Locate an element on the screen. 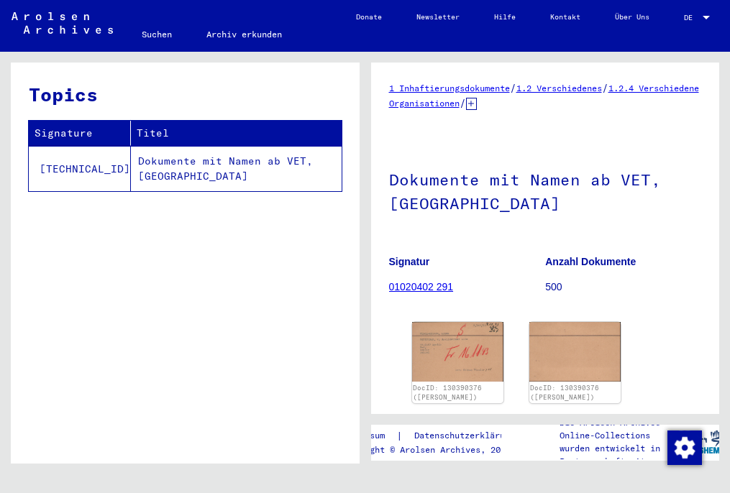  p: 500 is located at coordinates (623, 287).